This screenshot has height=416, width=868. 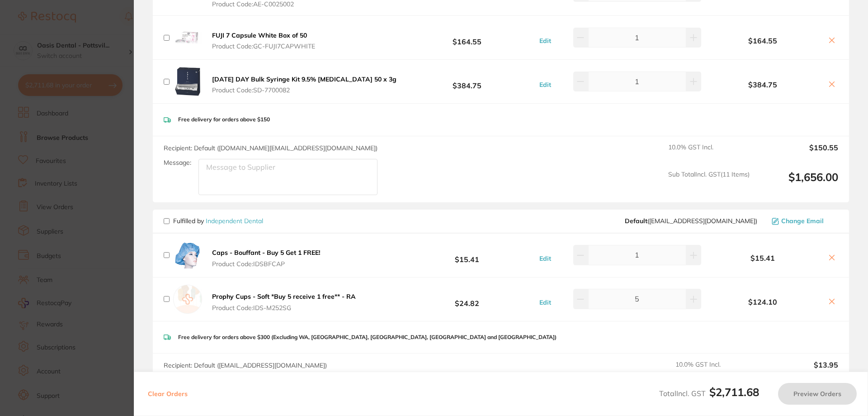 What do you see at coordinates (798, 153) in the screenshot?
I see `output: $150.55` at bounding box center [798, 153].